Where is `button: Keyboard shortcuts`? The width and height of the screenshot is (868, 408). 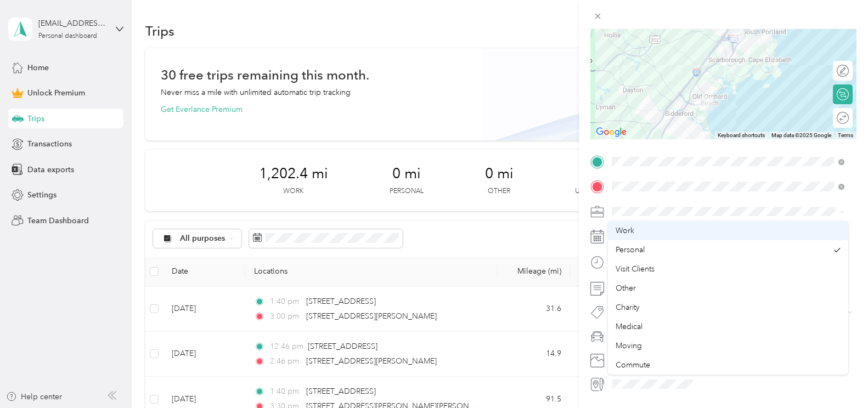 button: Keyboard shortcuts is located at coordinates (741, 135).